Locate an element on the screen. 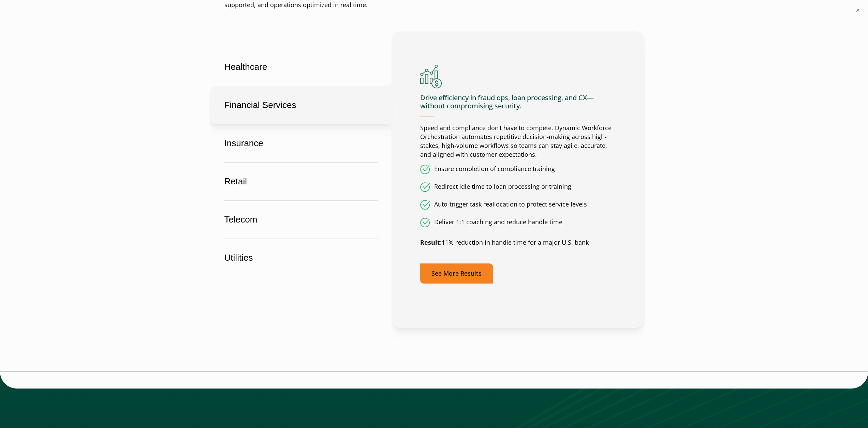  button: Retail is located at coordinates (301, 182).